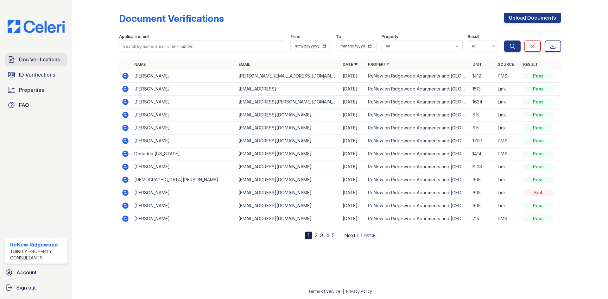 The height and width of the screenshot is (299, 608). I want to click on a: FAQ, so click(36, 105).